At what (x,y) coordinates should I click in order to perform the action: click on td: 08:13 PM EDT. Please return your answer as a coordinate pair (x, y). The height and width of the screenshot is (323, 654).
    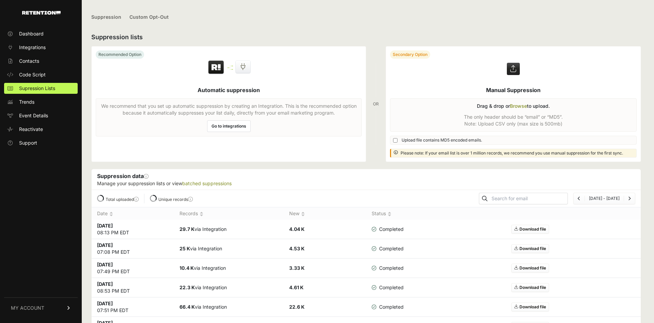
    Looking at the image, I should click on (133, 229).